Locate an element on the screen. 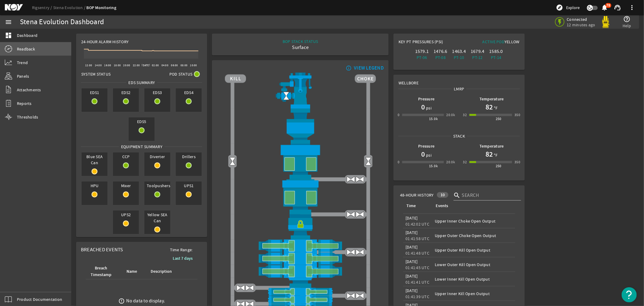 This screenshot has width=644, height=306. div: Surface is located at coordinates (300, 47).